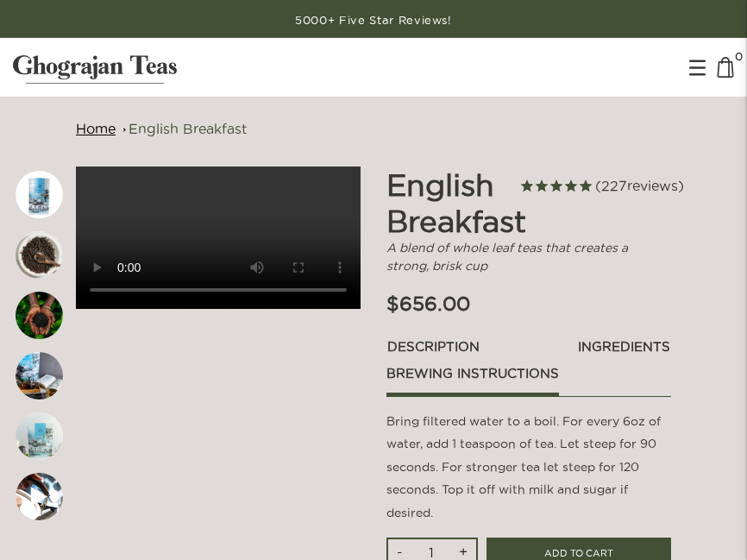  Describe the element at coordinates (95, 128) in the screenshot. I see `a: Home` at that location.